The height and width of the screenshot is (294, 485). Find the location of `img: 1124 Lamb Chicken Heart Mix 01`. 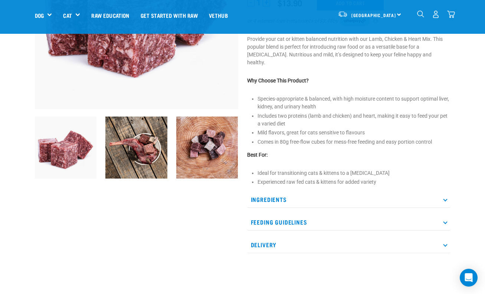

img: 1124 Lamb Chicken Heart Mix 01 is located at coordinates (66, 147).